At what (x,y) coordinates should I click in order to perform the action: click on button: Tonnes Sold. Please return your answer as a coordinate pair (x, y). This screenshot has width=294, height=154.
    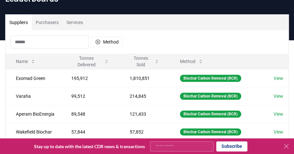
    Looking at the image, I should click on (144, 61).